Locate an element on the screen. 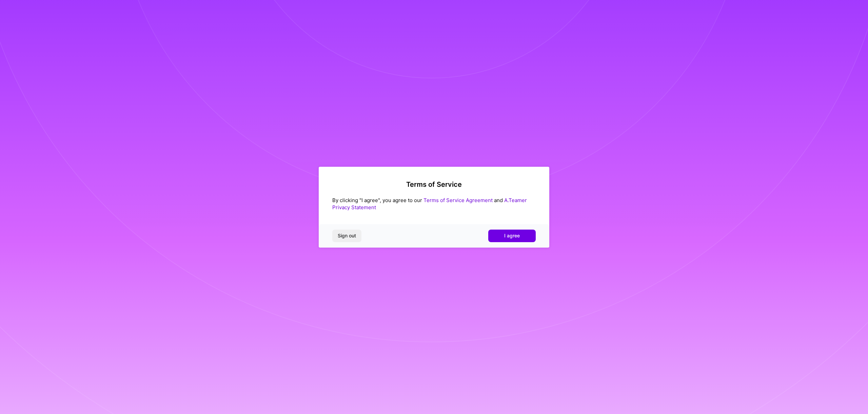 The image size is (868, 414). span: I agree is located at coordinates (512, 235).